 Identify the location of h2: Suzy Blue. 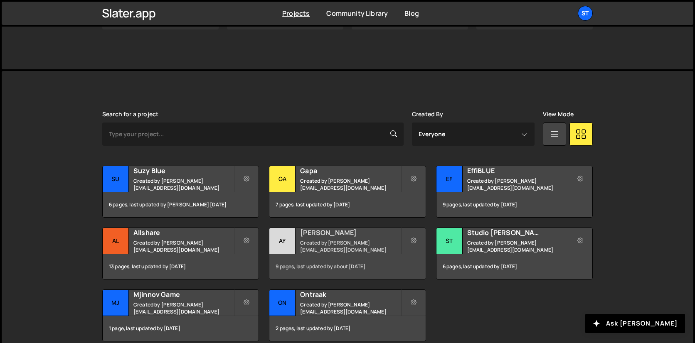
(183, 171).